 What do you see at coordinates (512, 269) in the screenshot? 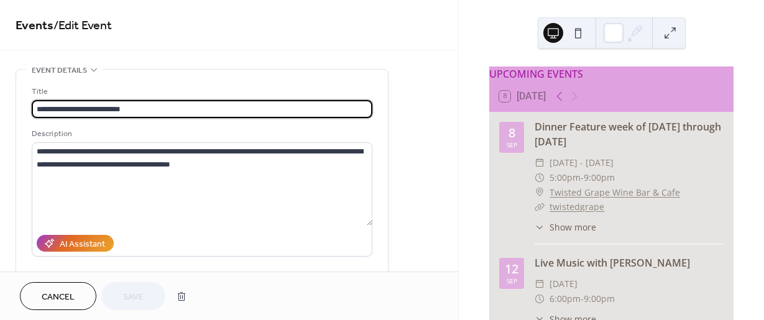
I see `div: 12` at bounding box center [512, 269].